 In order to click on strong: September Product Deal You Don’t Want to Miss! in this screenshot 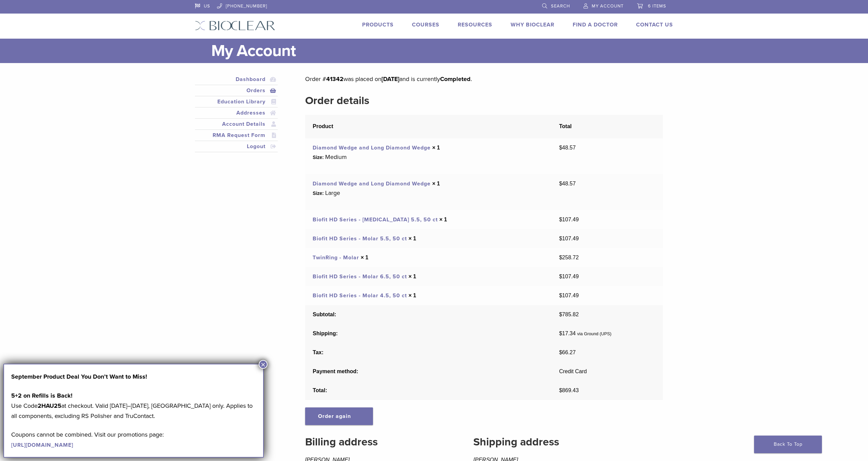, I will do `click(79, 376)`.